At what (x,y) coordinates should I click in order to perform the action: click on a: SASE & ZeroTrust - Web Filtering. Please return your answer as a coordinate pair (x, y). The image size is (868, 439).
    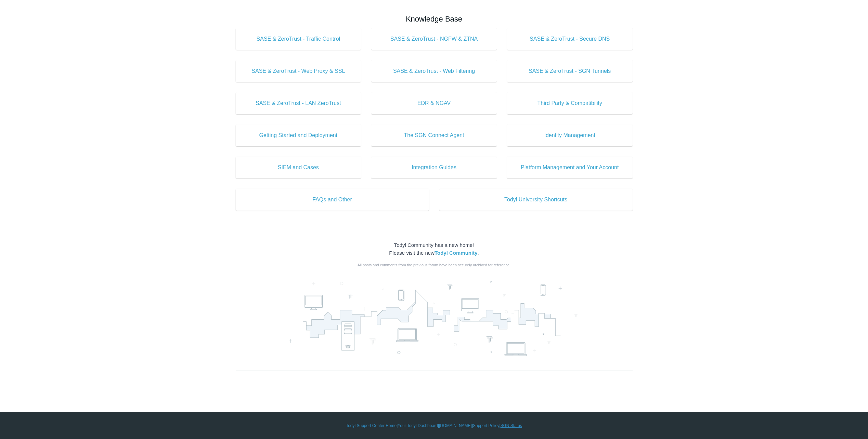
    Looking at the image, I should click on (434, 71).